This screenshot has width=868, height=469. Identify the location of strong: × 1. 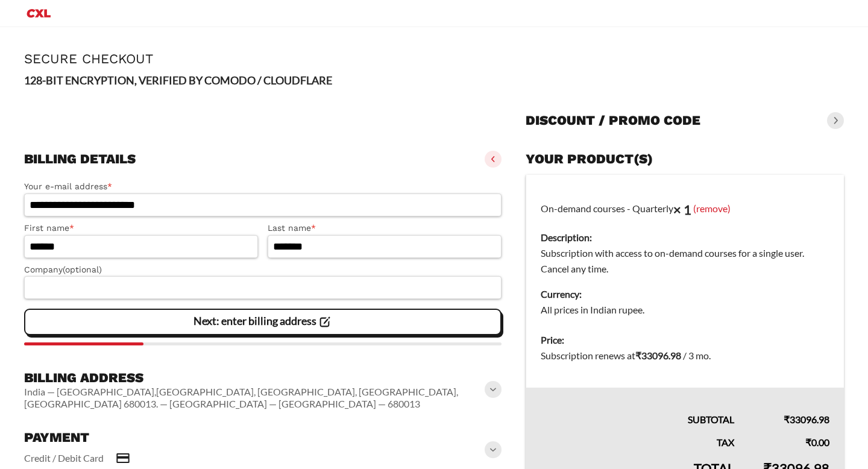
(682, 209).